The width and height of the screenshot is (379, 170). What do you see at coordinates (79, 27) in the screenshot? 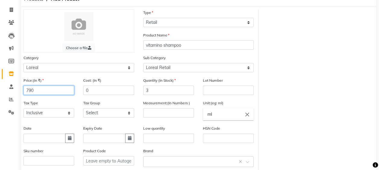
I see `img: Cinque Terre` at bounding box center [79, 27].